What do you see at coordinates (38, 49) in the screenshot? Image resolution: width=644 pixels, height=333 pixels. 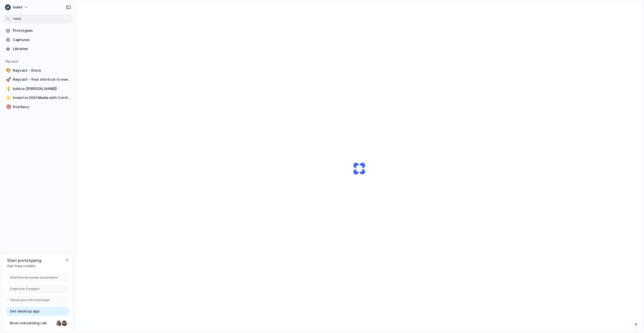 I see `a: Libraries` at bounding box center [38, 49].